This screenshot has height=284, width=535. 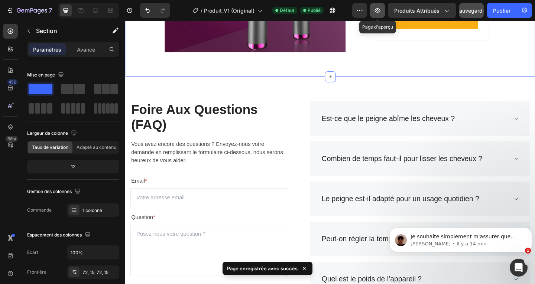 What do you see at coordinates (12, 139) in the screenshot?
I see `font: Bêta` at bounding box center [12, 139].